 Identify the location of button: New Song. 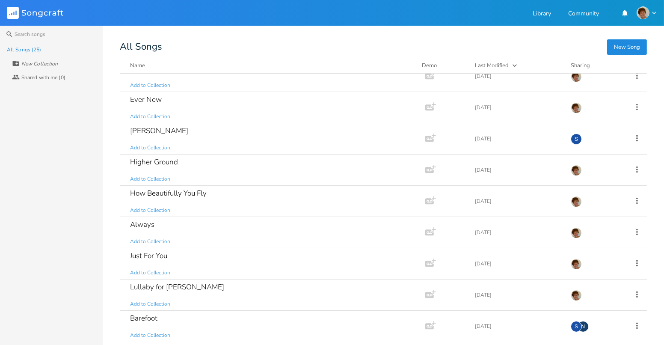
(627, 47).